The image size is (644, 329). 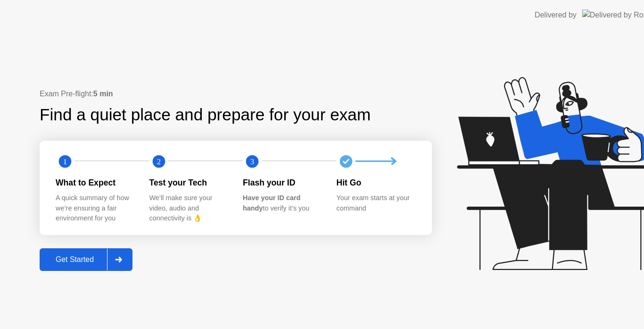 I want to click on div: Get Started, so click(x=74, y=260).